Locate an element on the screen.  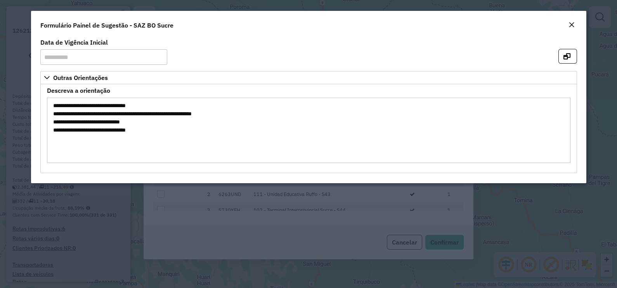
a: Outras Orientações is located at coordinates (309, 78).